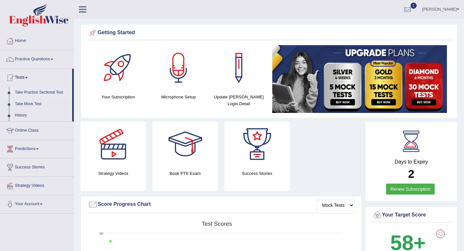 This screenshot has height=251, width=464. I want to click on a: Success Stories, so click(37, 166).